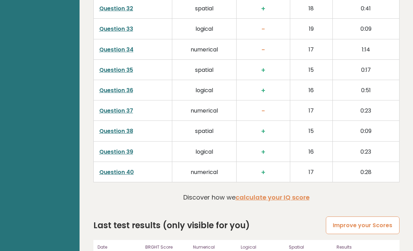  What do you see at coordinates (366, 172) in the screenshot?
I see `td: 0:28` at bounding box center [366, 172].